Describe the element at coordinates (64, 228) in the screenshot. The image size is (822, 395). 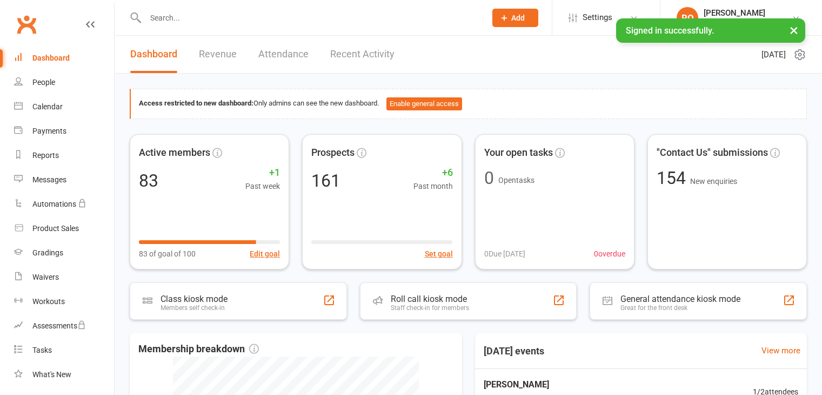
I see `a: Product Sales` at that location.